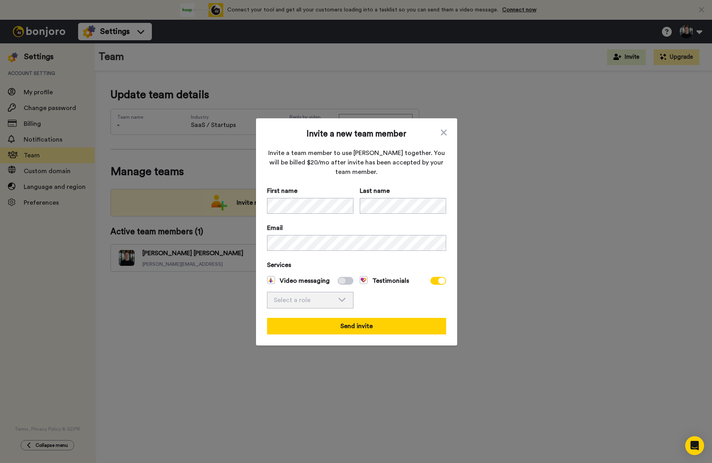  I want to click on img: vm-color.svg, so click(271, 280).